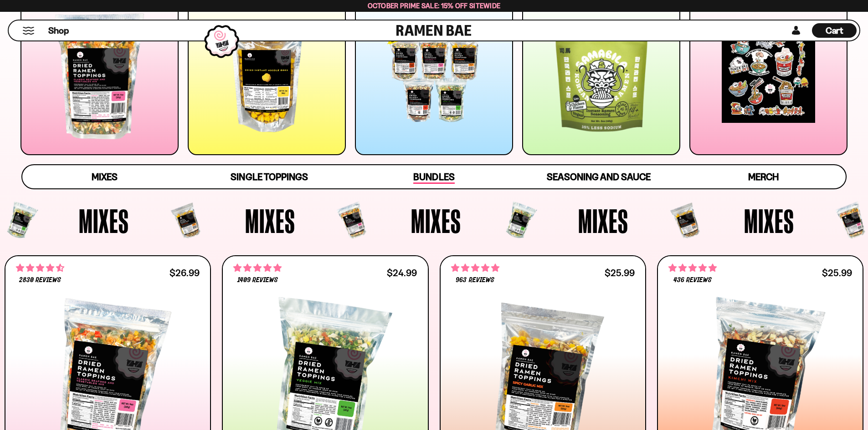  I want to click on span: 4.75 stars, so click(475, 268).